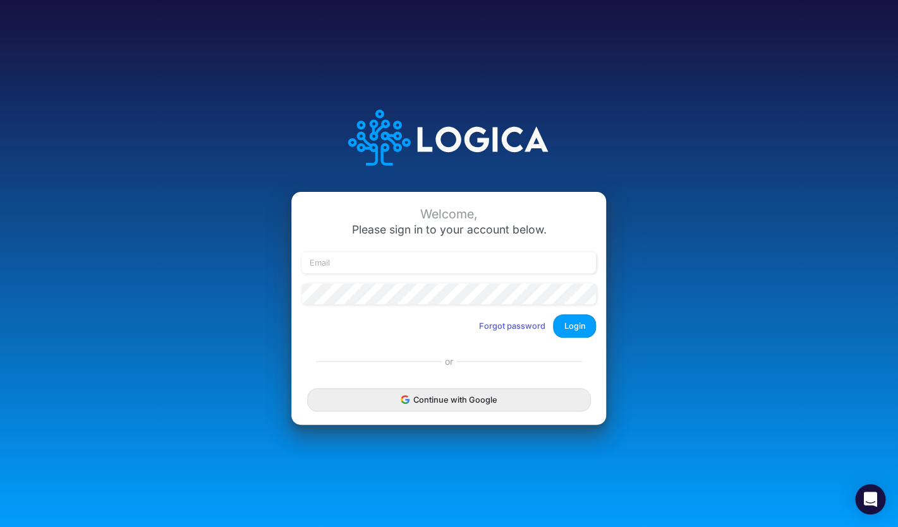 This screenshot has width=898, height=527. What do you see at coordinates (574, 326) in the screenshot?
I see `button: Login` at bounding box center [574, 326].